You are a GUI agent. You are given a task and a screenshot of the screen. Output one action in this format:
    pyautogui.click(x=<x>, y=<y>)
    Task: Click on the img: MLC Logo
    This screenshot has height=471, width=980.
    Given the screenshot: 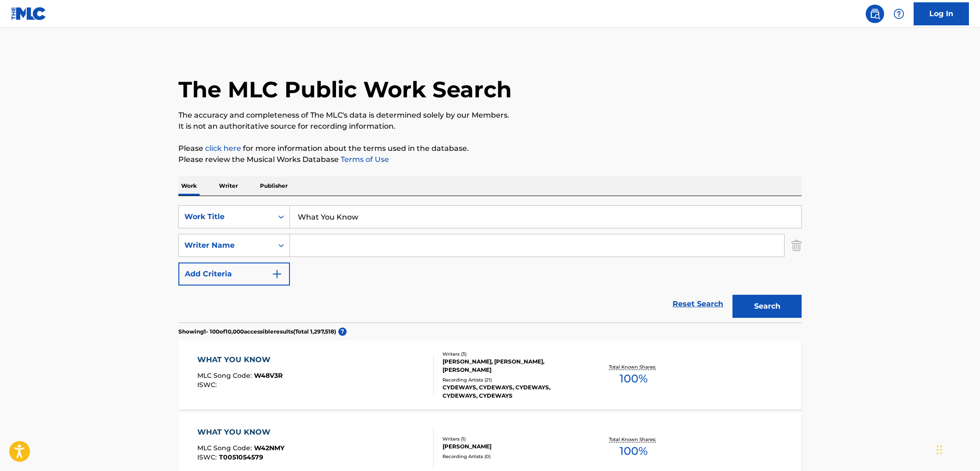 What is the action you would take?
    pyautogui.click(x=28, y=13)
    